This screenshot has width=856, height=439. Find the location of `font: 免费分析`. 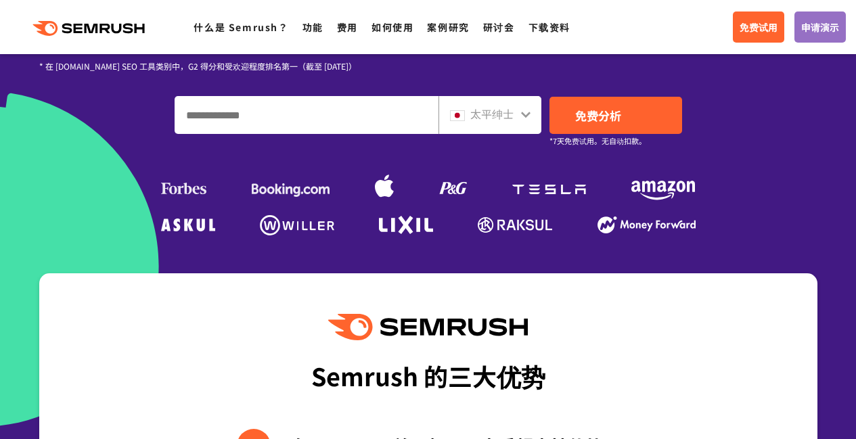

font: 免费分析 is located at coordinates (598, 115).